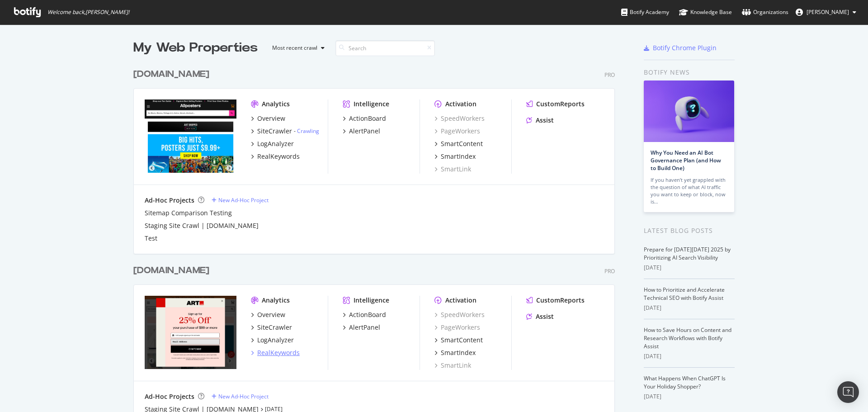 This screenshot has height=412, width=868. What do you see at coordinates (188, 213) in the screenshot?
I see `a: Sitemap Comparison Testing` at bounding box center [188, 213].